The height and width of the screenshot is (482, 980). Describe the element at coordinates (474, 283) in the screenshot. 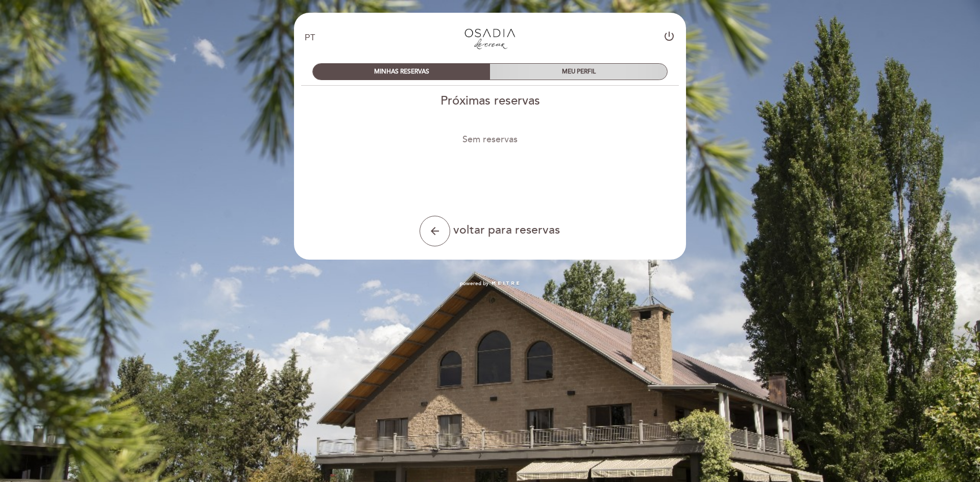

I see `span: powered by` at that location.